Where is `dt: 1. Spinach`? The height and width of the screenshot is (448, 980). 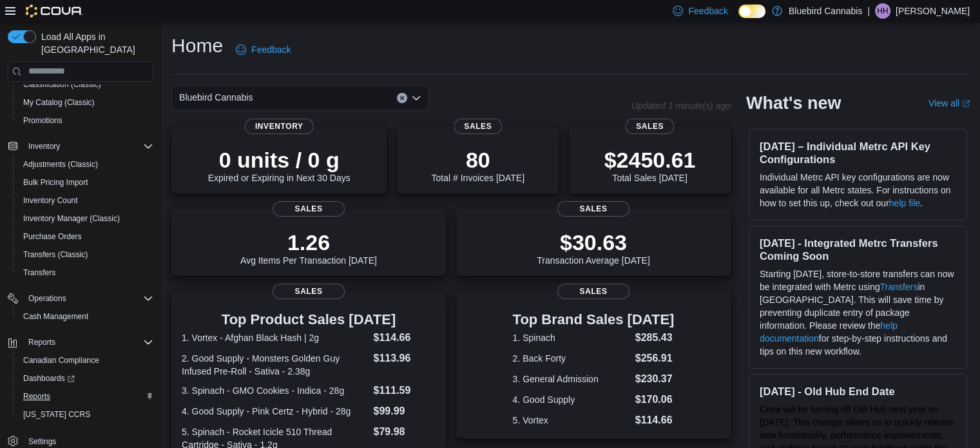 dt: 1. Spinach is located at coordinates (572, 338).